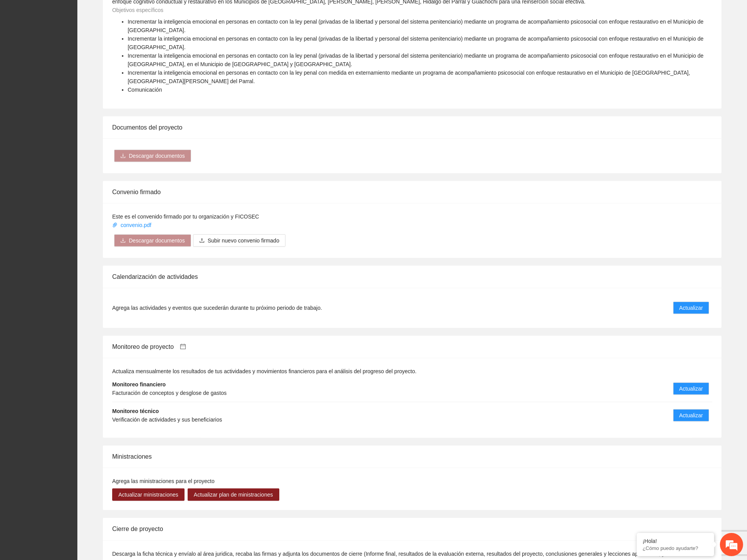 Image resolution: width=747 pixels, height=560 pixels. I want to click on span: Actualizar ministraciones, so click(148, 494).